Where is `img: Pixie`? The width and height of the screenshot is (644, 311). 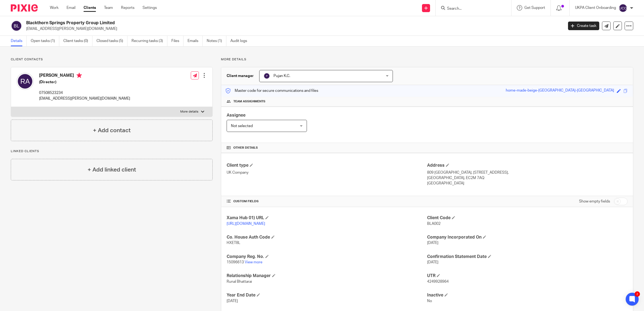
img: Pixie is located at coordinates (24, 8).